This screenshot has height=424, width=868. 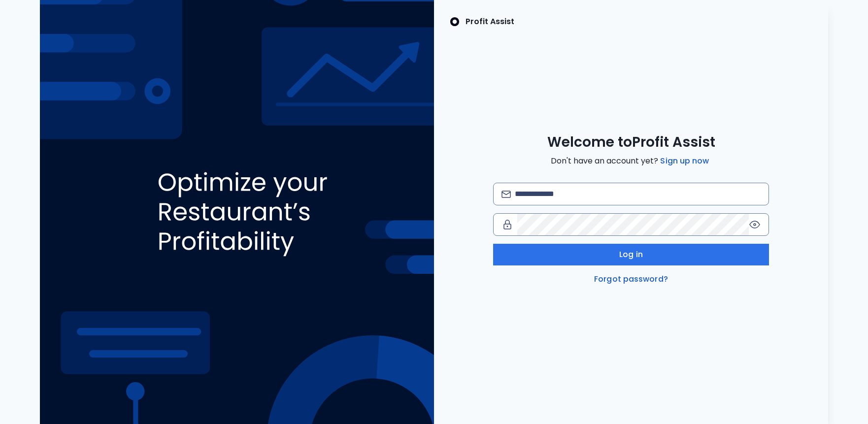 I want to click on p: Profit Assist, so click(x=489, y=22).